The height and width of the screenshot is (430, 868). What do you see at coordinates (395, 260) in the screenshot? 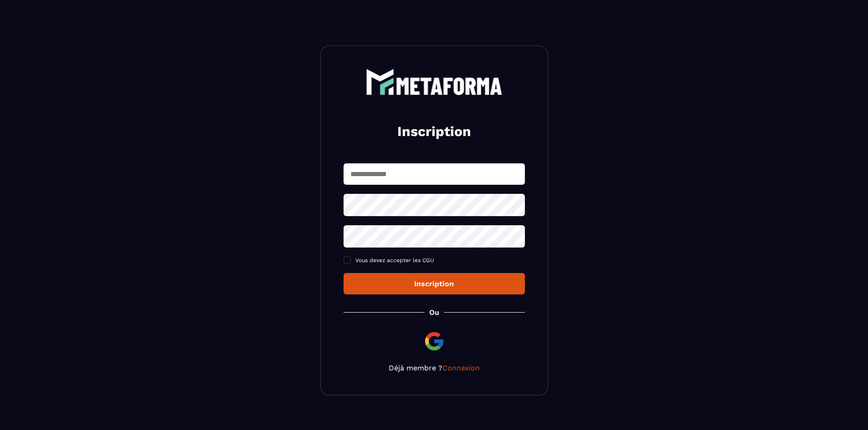
I see `span: Vous devez accepter les CGU` at bounding box center [395, 260].